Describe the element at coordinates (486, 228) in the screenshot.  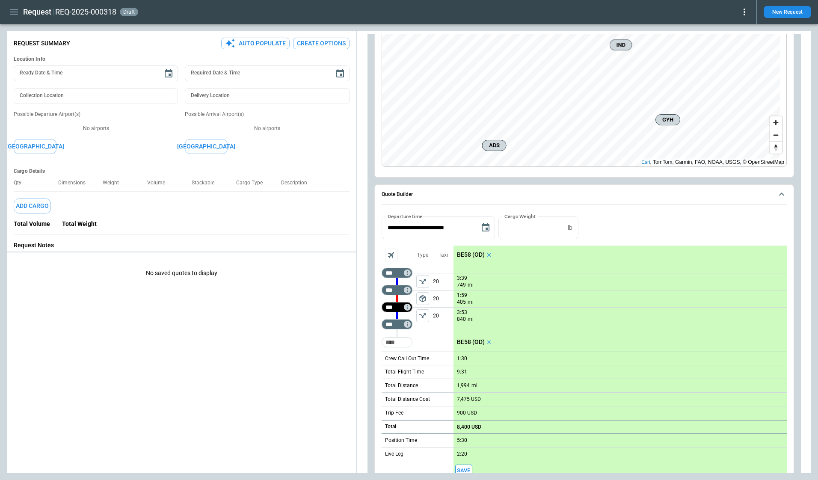
I see `button: Choose date, selected date is Oct 3, 2025` at that location.